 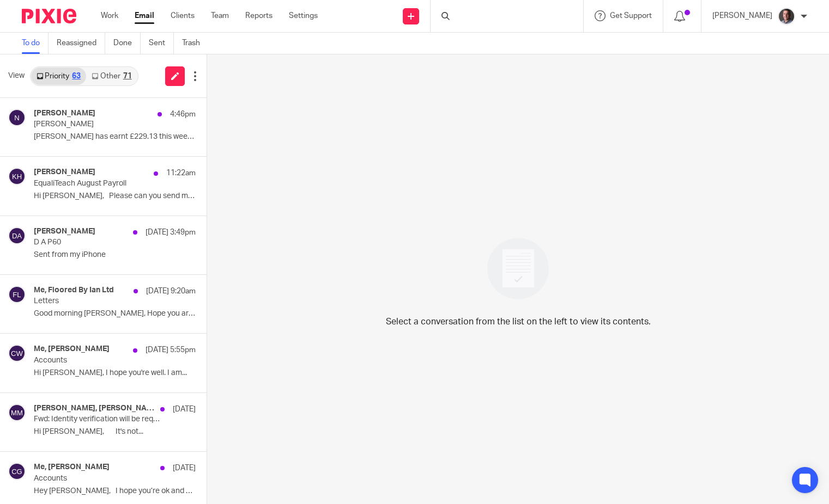 What do you see at coordinates (517, 269) in the screenshot?
I see `img: image` at bounding box center [517, 269].